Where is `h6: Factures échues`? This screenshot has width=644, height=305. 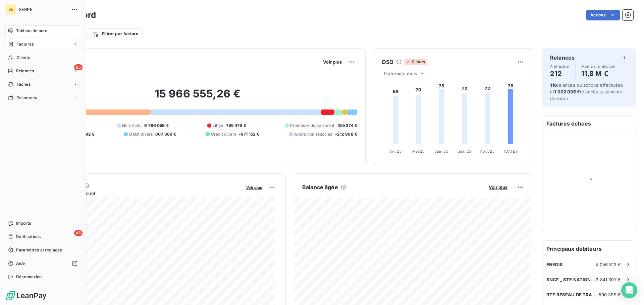 h6: Factures échues is located at coordinates (589, 124).